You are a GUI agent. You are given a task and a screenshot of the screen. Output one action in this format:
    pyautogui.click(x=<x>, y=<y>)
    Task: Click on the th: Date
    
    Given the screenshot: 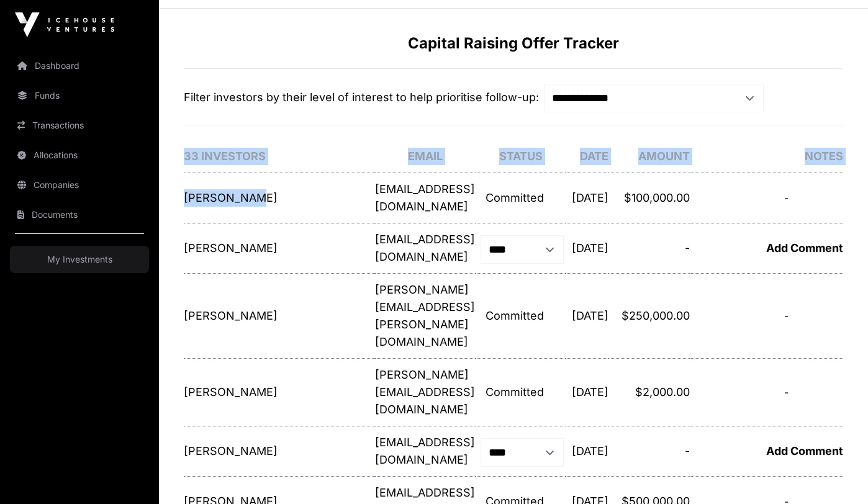 What is the action you would take?
    pyautogui.click(x=588, y=156)
    